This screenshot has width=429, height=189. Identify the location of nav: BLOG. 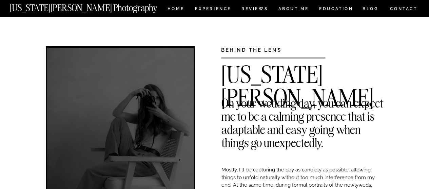
(370, 9).